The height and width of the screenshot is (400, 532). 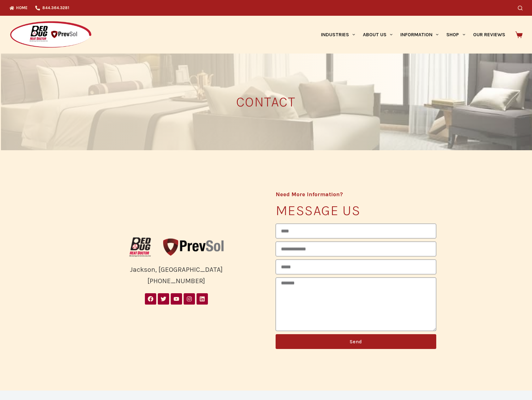 What do you see at coordinates (419, 35) in the screenshot?
I see `a: Information` at bounding box center [419, 35].